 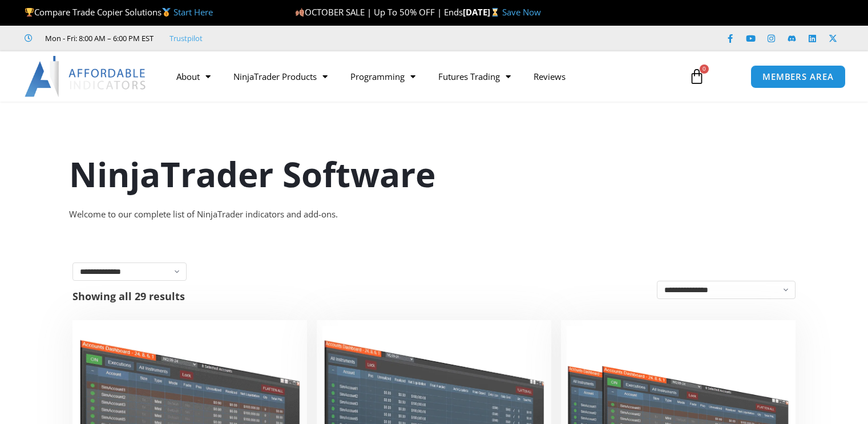 I want to click on a: NinjaTrader Products, so click(x=280, y=77).